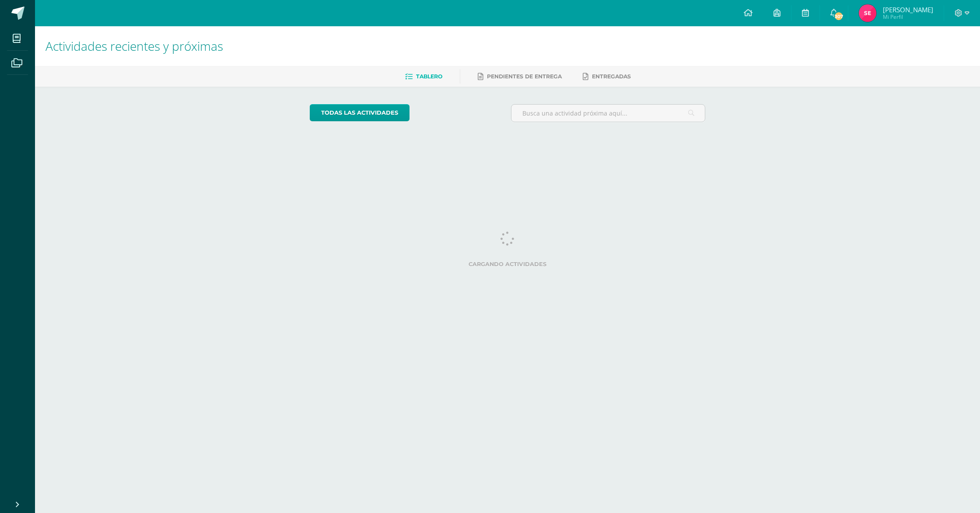 The height and width of the screenshot is (513, 980). I want to click on img: 2b6166a93a9a7d72ab23094efcb8f562.png, so click(868, 13).